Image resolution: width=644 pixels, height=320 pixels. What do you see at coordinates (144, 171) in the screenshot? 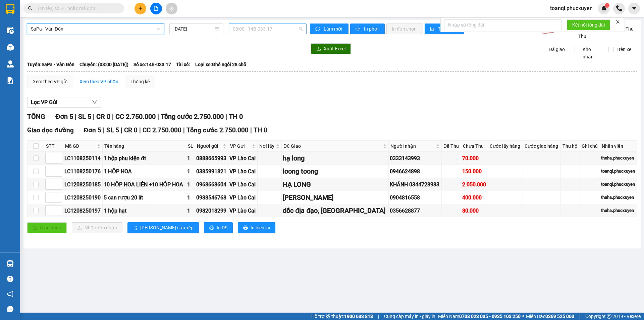
I see `div: 1 HỘP HOA` at bounding box center [144, 171].